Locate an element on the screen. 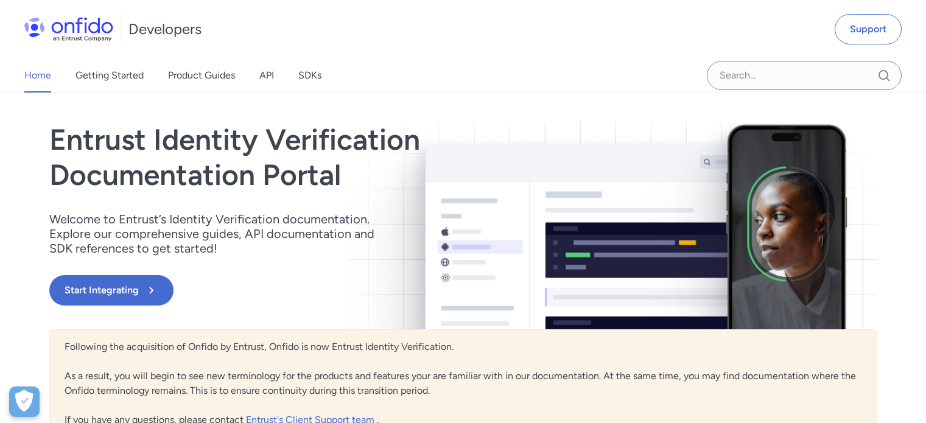 The image size is (926, 423). a: Product Guides is located at coordinates (201, 75).